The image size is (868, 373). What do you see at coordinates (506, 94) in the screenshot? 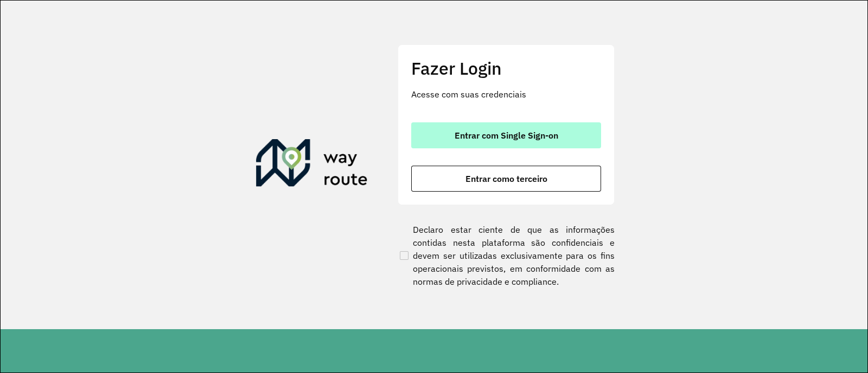
I see `p: Acesse com suas credenciais` at bounding box center [506, 94].